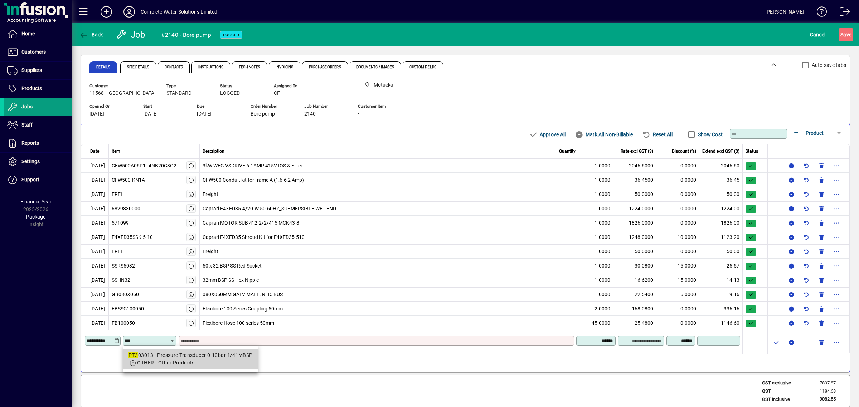 The height and width of the screenshot is (407, 859). What do you see at coordinates (231, 35) in the screenshot?
I see `span: LOGGED` at bounding box center [231, 35].